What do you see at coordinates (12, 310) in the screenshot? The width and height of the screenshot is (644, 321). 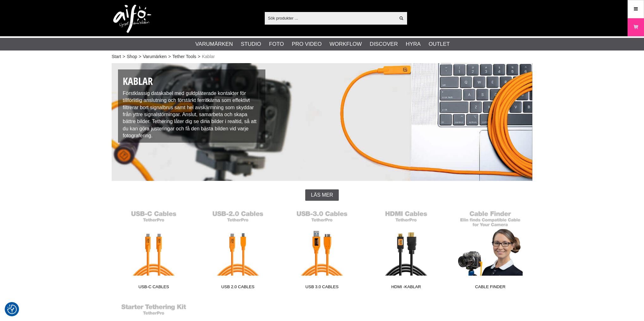 I see `button: Samtyckesinställningar` at bounding box center [12, 310].